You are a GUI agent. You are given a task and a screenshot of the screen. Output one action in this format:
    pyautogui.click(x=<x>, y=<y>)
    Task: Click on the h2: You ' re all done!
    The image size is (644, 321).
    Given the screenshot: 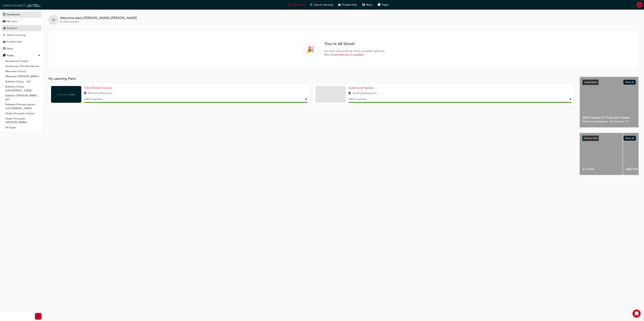 What is the action you would take?
    pyautogui.click(x=355, y=44)
    